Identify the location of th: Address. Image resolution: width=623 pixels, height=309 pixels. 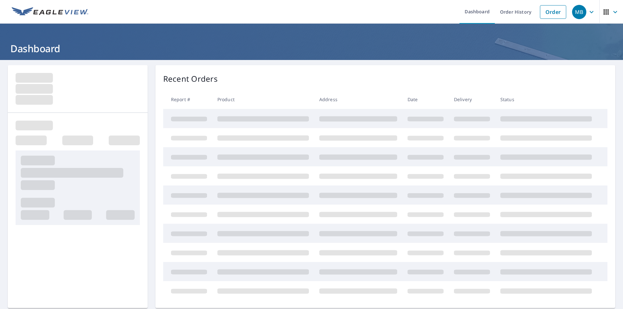
(358, 99).